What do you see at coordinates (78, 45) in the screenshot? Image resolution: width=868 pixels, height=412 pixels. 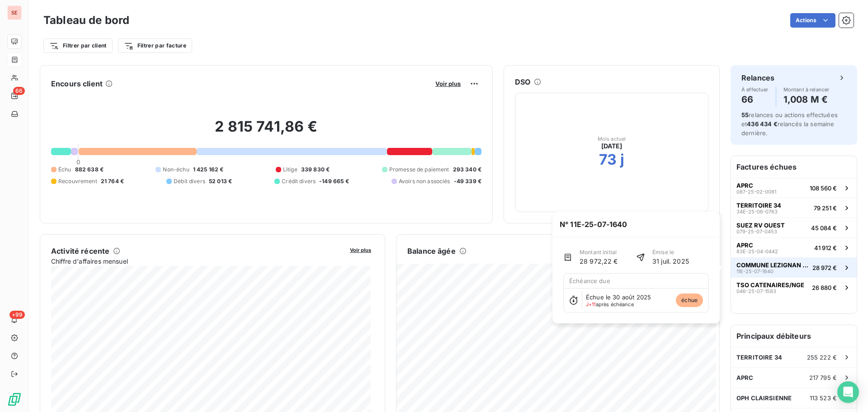 I see `button: Filtrer par client` at bounding box center [78, 45].